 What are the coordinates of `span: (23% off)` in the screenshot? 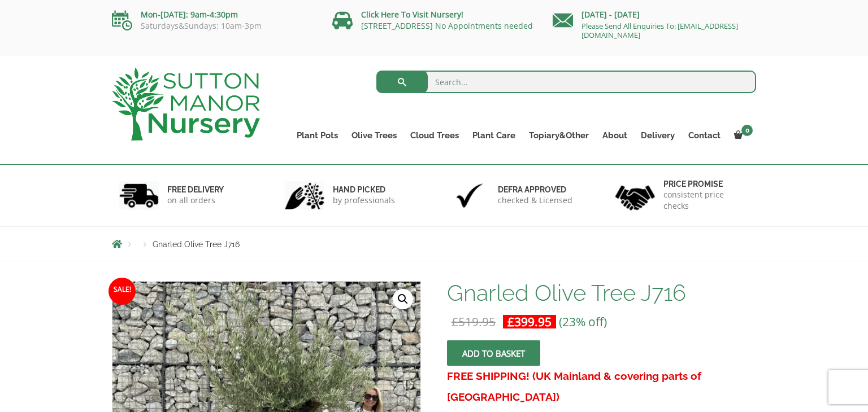 It's located at (582, 322).